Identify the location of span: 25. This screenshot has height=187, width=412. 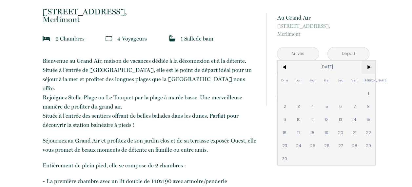
(312, 146).